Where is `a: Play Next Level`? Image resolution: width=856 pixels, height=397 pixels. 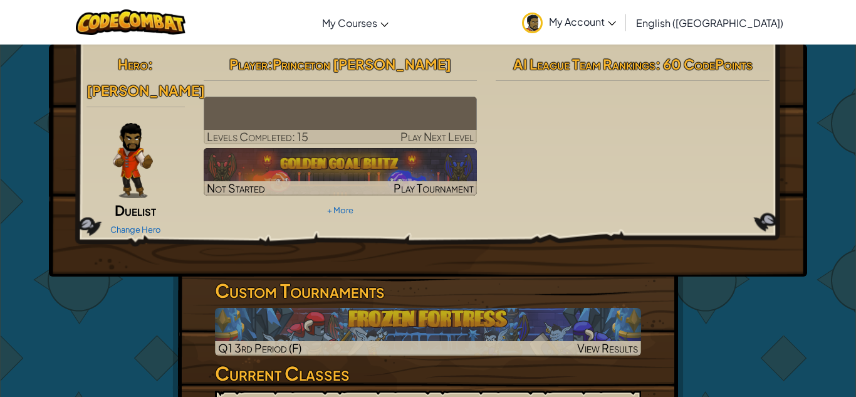 a: Play Next Level is located at coordinates (340, 120).